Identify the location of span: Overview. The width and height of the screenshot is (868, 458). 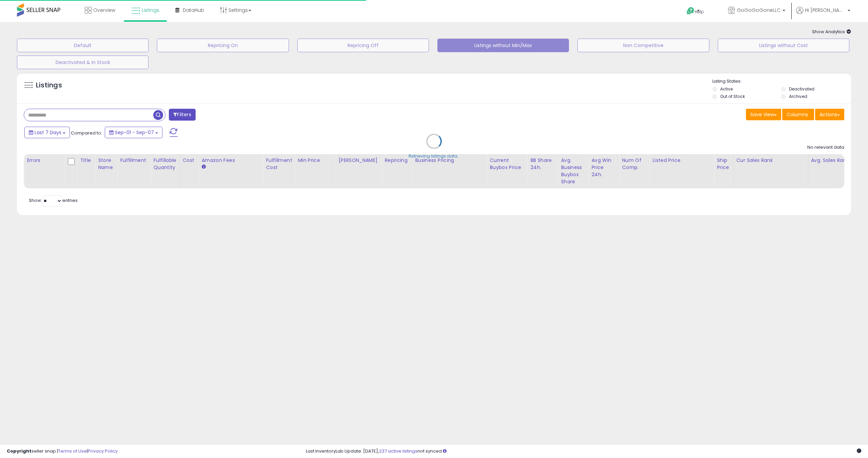
(104, 10).